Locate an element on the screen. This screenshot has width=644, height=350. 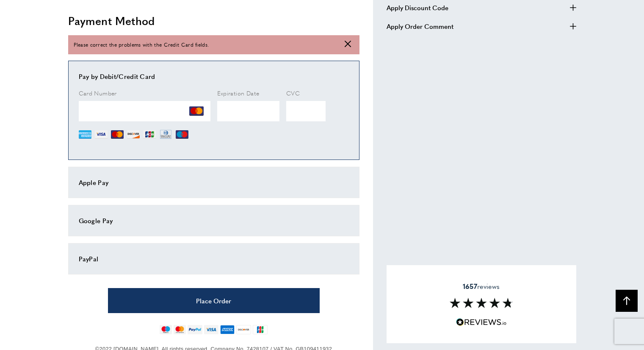
img: VI.png is located at coordinates (101, 135).